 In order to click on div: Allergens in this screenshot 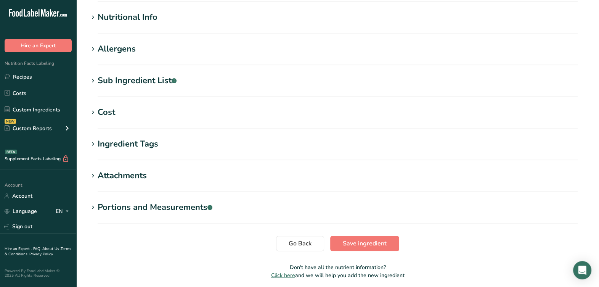, I will do `click(117, 49)`.